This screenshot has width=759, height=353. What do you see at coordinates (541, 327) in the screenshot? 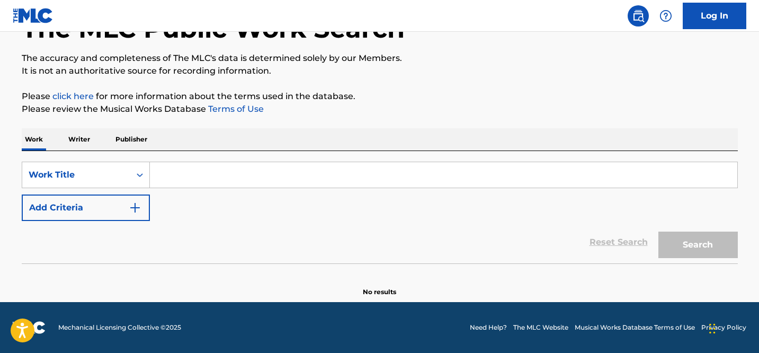
I see `a: The MLC Website` at bounding box center [541, 327].